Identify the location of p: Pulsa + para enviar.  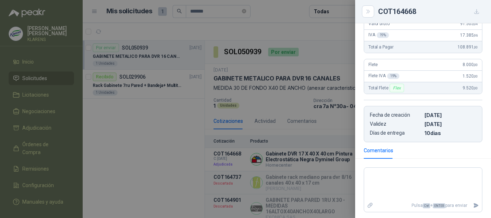
(423, 205).